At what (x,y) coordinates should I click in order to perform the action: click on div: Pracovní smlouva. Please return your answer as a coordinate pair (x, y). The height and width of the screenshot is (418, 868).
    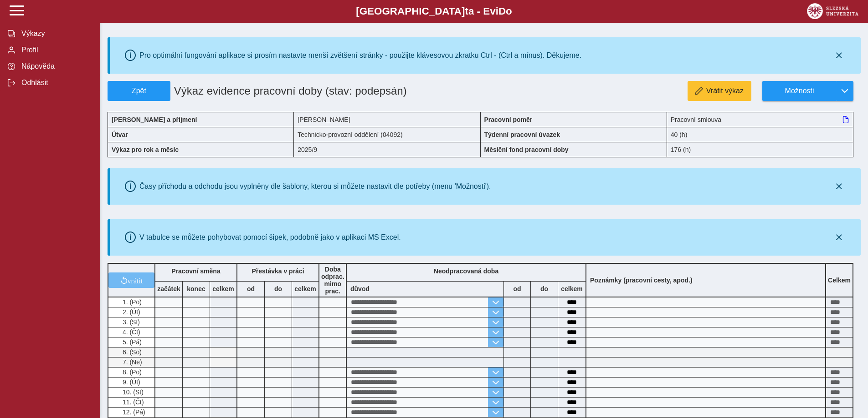
    Looking at the image, I should click on (760, 119).